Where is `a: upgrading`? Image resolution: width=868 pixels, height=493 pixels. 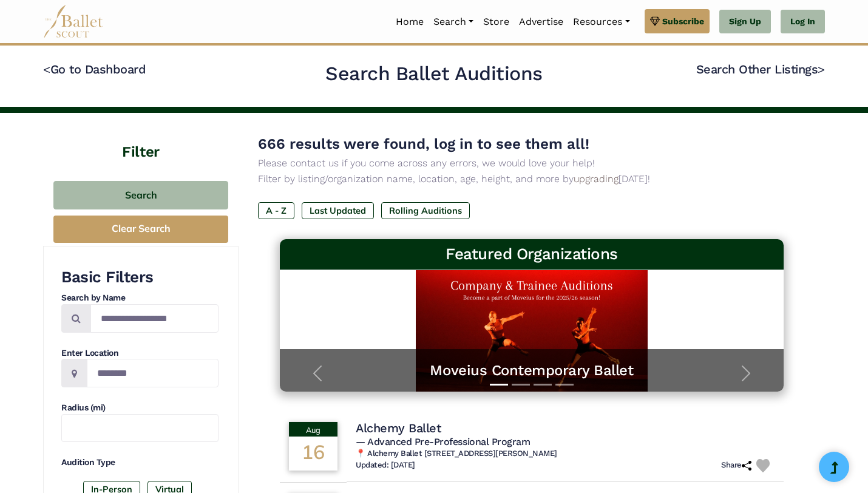
a: upgrading is located at coordinates (596, 179).